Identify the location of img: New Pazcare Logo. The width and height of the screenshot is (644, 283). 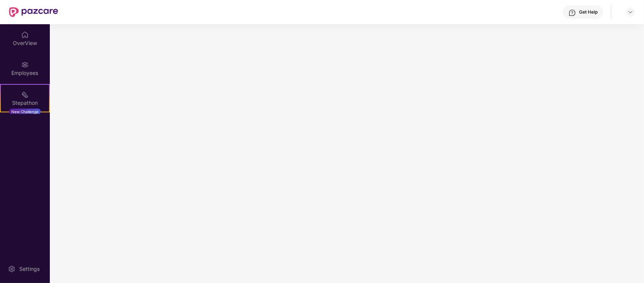
(34, 12).